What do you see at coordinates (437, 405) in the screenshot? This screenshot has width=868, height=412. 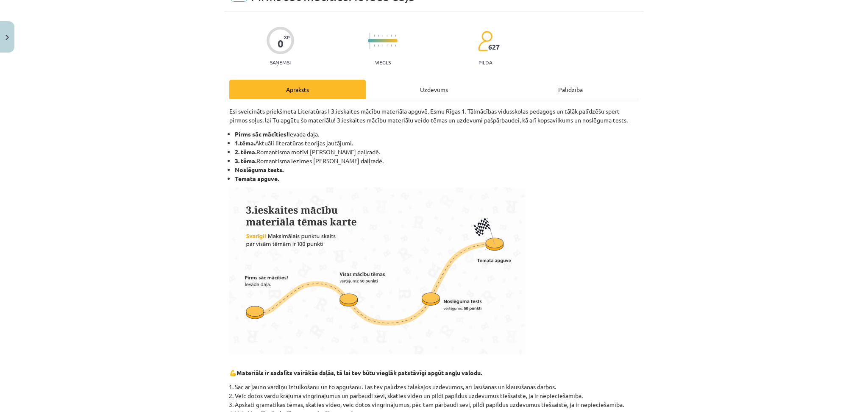 I see `li: Apskati gramatikas tēmas, skaties video, veic dotos vingrinājumus, pēc tam pārbaudi sevi, pildi p...` at bounding box center [437, 405].